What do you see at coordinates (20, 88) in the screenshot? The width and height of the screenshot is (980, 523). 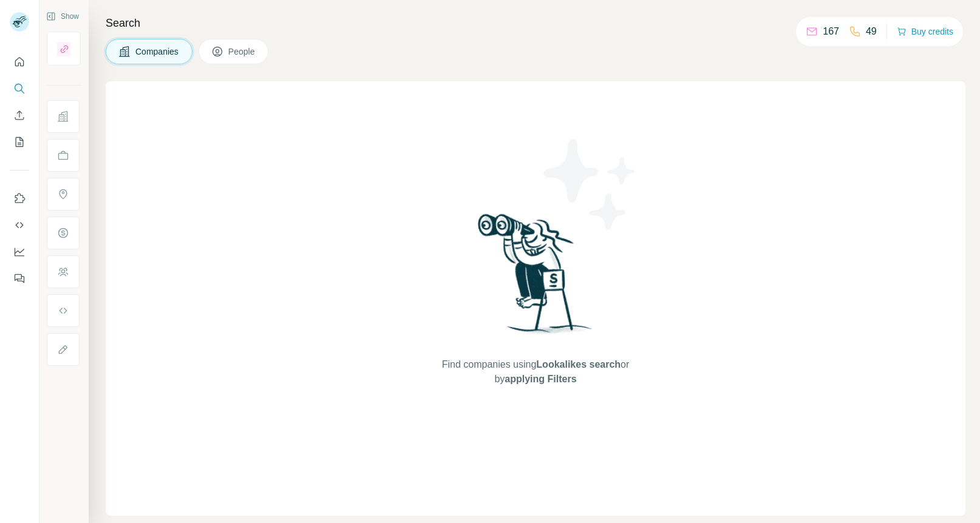 I see `button: Search` at bounding box center [20, 88].